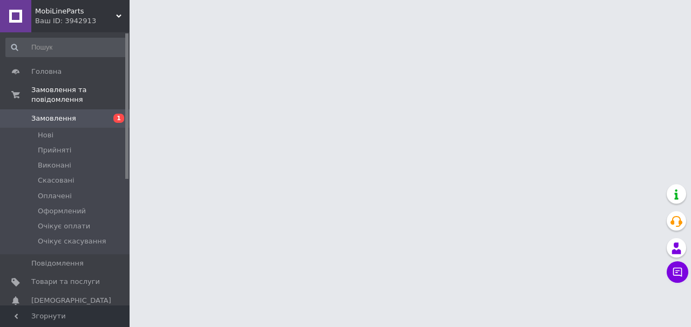 Image resolution: width=691 pixels, height=327 pixels. I want to click on span: Замовлення та повідомлення, so click(80, 95).